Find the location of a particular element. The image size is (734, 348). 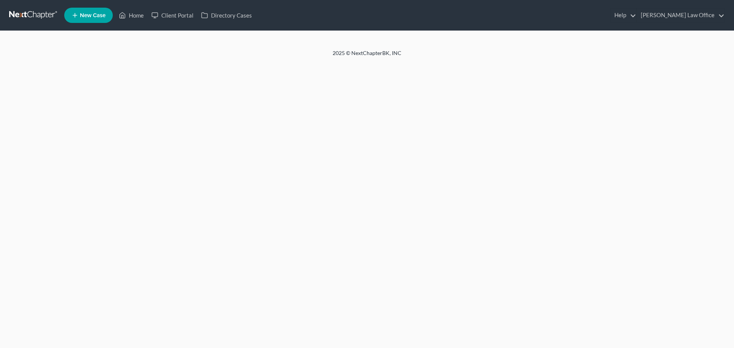

new-legal-case-button: New Case is located at coordinates (88, 15).